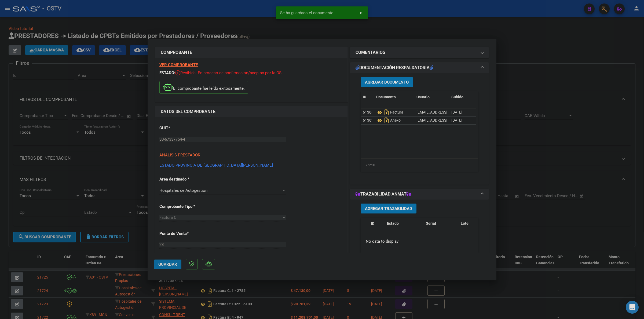  Describe the element at coordinates (307, 13) in the screenshot. I see `span: Se ha guardado el documento!` at that location.